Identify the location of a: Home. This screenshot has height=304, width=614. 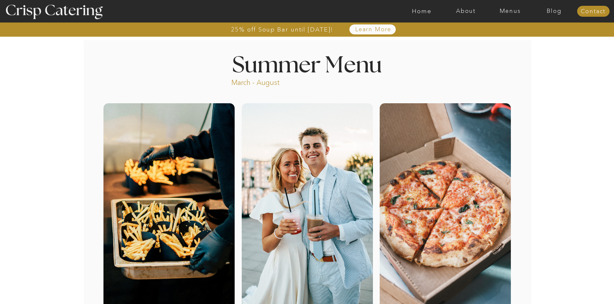
(421, 11).